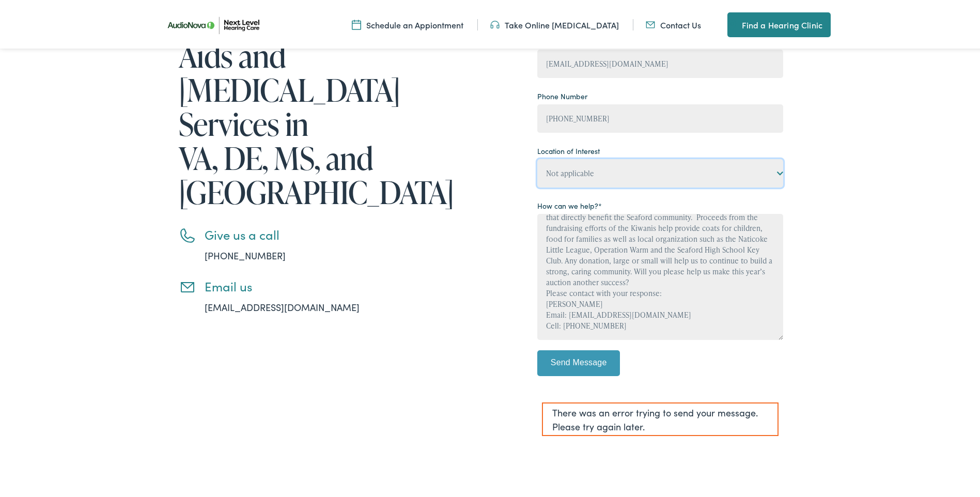  Describe the element at coordinates (660, 61) in the screenshot. I see `input: example@gmail.com` at that location.